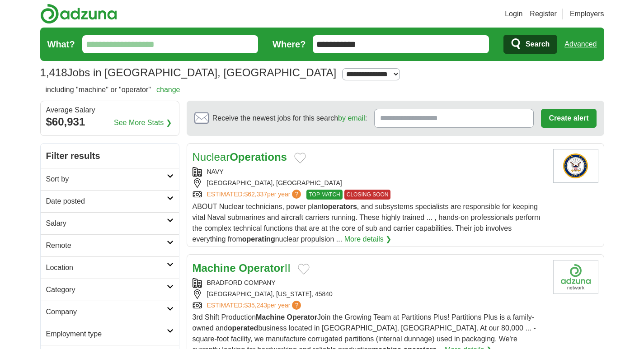 Image resolution: width=644 pixels, height=349 pixels. I want to click on img: Adzuna logo, so click(78, 14).